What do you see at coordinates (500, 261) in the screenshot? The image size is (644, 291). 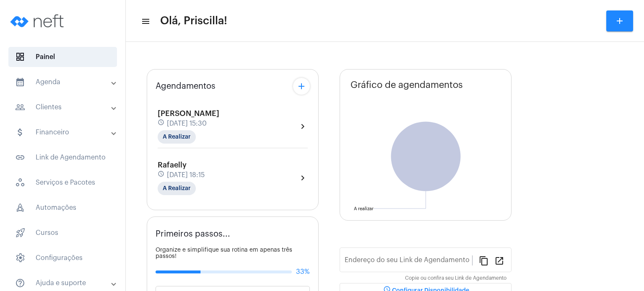 I see `mat-icon: open_in_new` at bounding box center [500, 261].